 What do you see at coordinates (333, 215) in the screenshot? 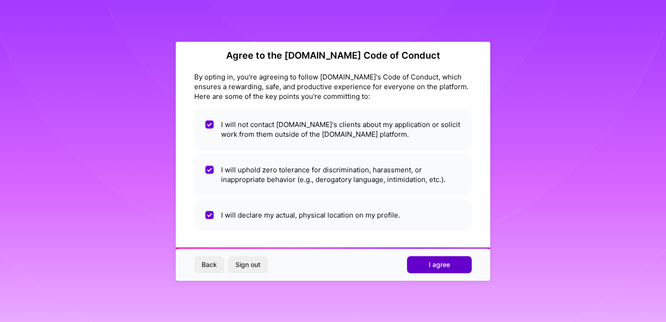
I see `li: I will declare my actual, physical location on my profile.` at bounding box center [333, 215].